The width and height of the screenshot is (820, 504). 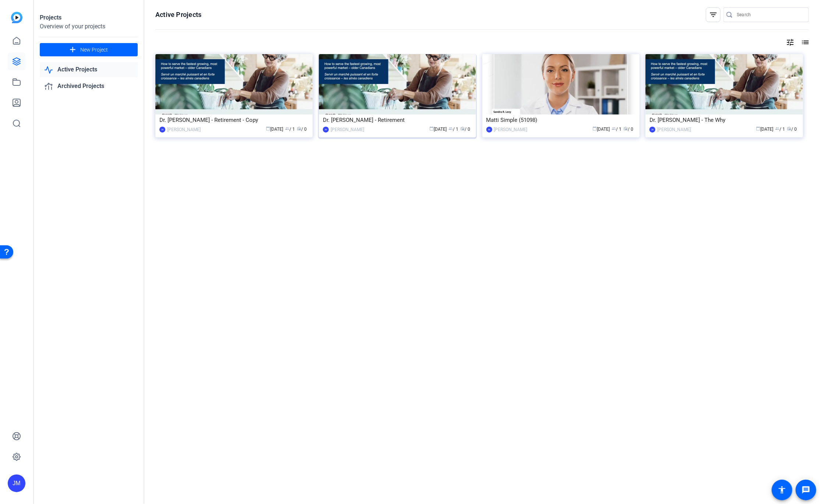 I want to click on div: Projects, so click(x=89, y=18).